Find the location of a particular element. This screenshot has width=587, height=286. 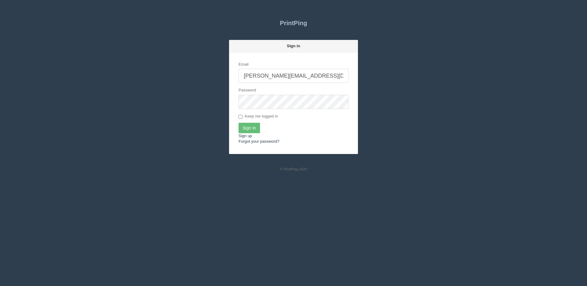

a: Sign up is located at coordinates (245, 136).